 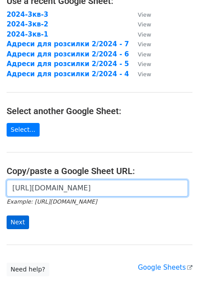 I want to click on a: Адреси для розсилки 2/2024 - 6, so click(x=68, y=54).